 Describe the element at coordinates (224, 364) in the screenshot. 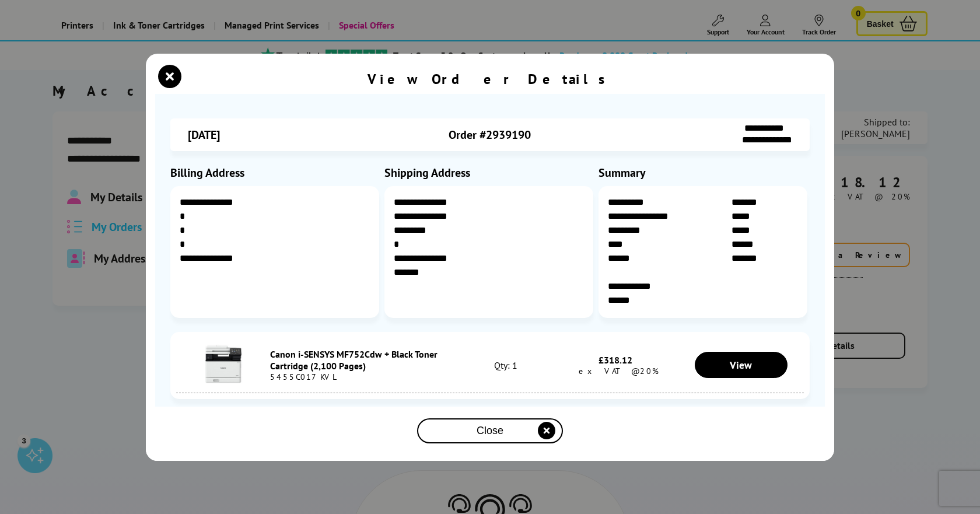

I see `img: Canon i-SENSYS MF752Cdw + Black Toner Cartridge (2,100 Pages)` at that location.